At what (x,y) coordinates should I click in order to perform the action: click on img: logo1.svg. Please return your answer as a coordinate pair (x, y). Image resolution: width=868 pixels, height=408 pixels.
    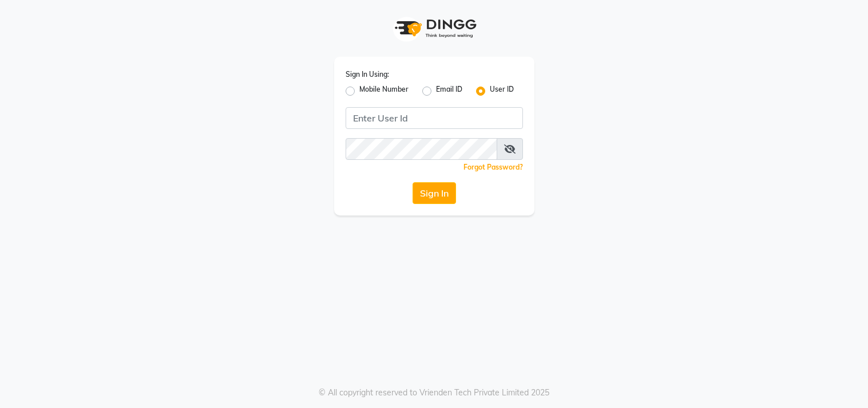
    Looking at the image, I should click on (435, 28).